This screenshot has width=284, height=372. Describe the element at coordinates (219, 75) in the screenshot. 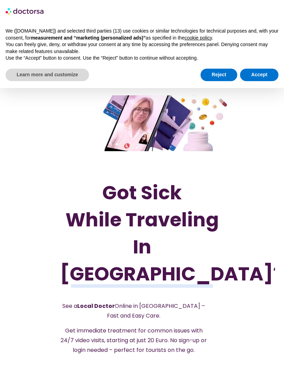

I see `button: Reject` at that location.